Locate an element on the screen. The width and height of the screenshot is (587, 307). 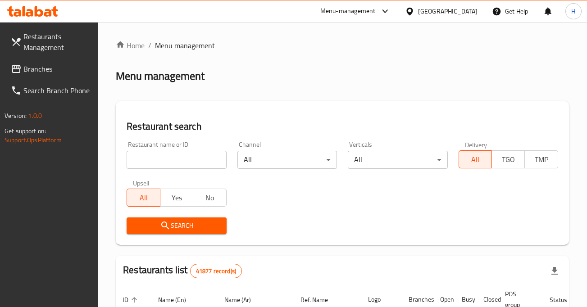
h2: Menu management is located at coordinates (160, 76).